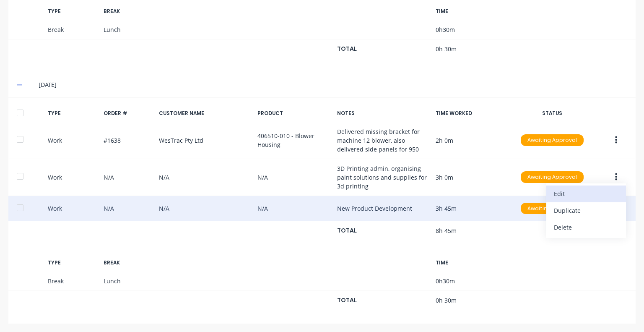 This screenshot has width=644, height=332. Describe the element at coordinates (586, 227) in the screenshot. I see `div: Delete` at that location.